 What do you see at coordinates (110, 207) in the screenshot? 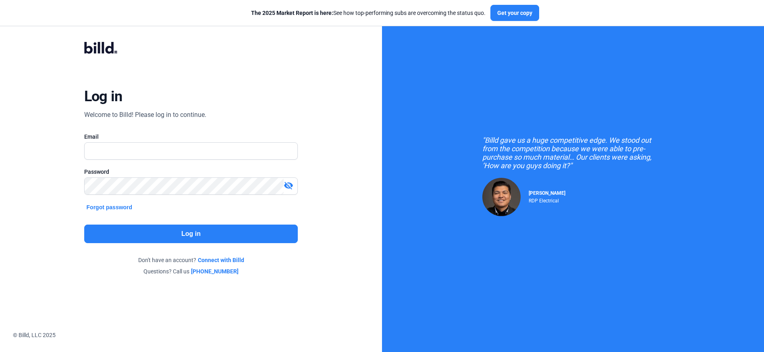
I see `button: Forgot password` at bounding box center [110, 207].